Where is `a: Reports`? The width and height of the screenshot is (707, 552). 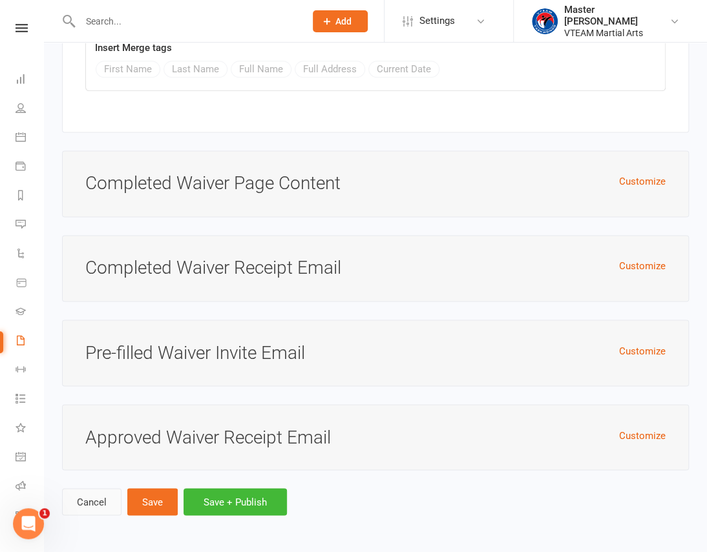 a: Reports is located at coordinates (30, 196).